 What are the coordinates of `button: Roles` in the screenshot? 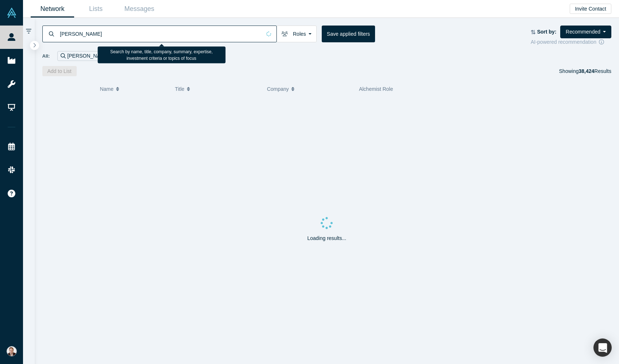 It's located at (296, 34).